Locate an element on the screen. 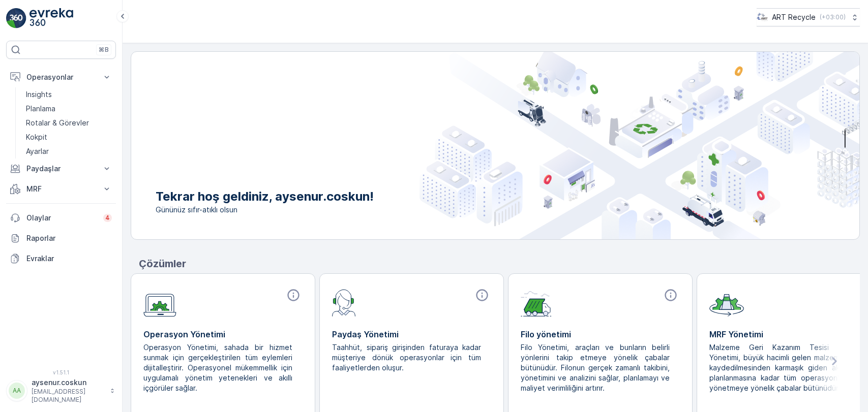  p: ( +03:00 ) is located at coordinates (833, 17).